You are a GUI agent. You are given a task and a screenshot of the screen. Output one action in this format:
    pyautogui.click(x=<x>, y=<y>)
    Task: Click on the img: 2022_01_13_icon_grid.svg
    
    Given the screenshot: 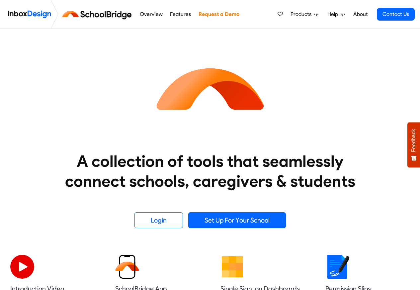 What is the action you would take?
    pyautogui.click(x=232, y=266)
    